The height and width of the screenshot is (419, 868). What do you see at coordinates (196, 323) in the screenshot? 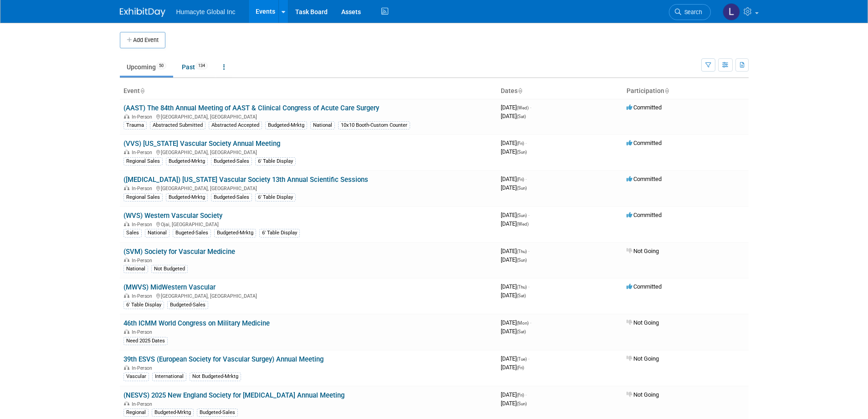
I see `a: 46th ICMM World Congress on Military Medicine` at bounding box center [196, 323].